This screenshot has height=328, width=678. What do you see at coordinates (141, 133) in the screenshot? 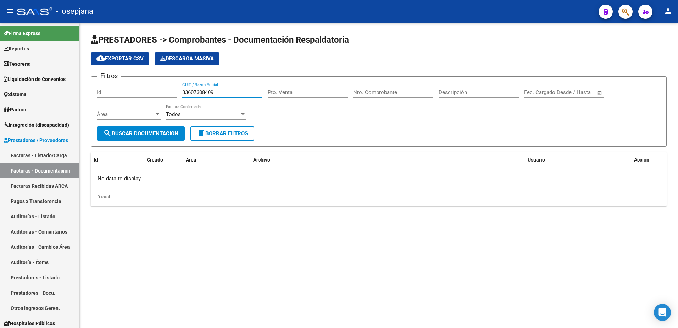
I see `button: Buscar Documentacion` at bounding box center [141, 133].